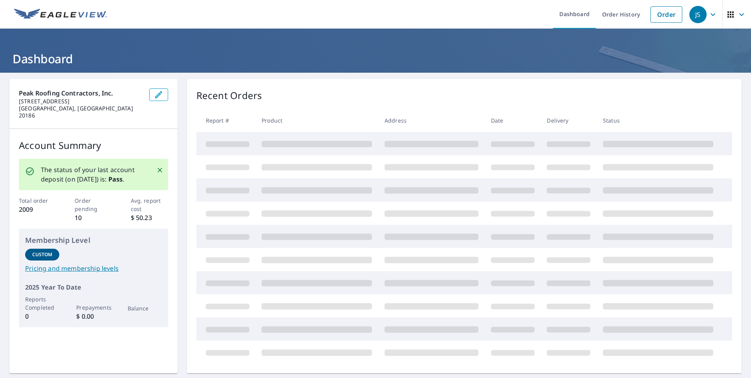  I want to click on p: Balance, so click(144, 308).